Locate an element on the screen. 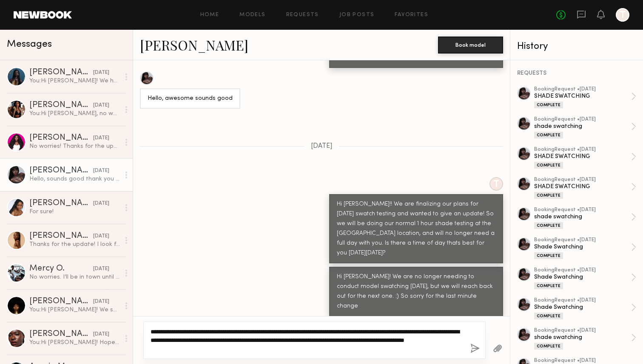 The width and height of the screenshot is (643, 364). div: History is located at coordinates (577, 46).